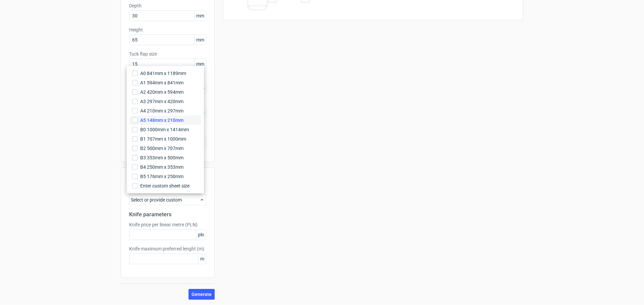  Describe the element at coordinates (162, 158) in the screenshot. I see `span: B3 353mm x 500mm` at that location.